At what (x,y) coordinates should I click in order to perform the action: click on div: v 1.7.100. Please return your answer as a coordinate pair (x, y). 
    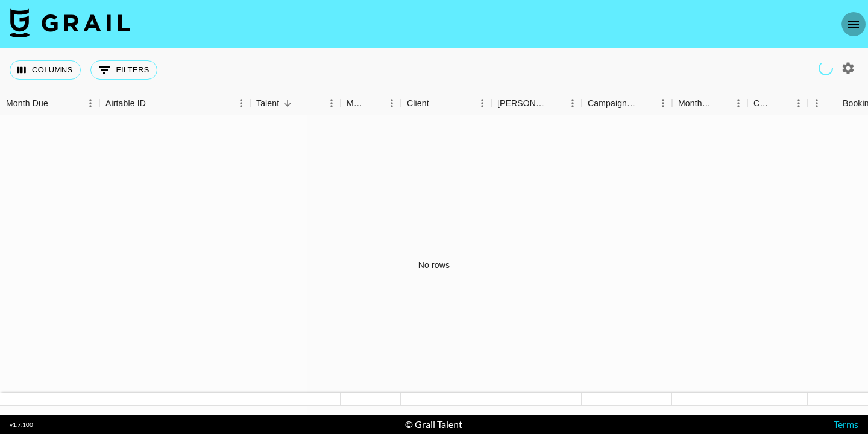
    Looking at the image, I should click on (21, 424).